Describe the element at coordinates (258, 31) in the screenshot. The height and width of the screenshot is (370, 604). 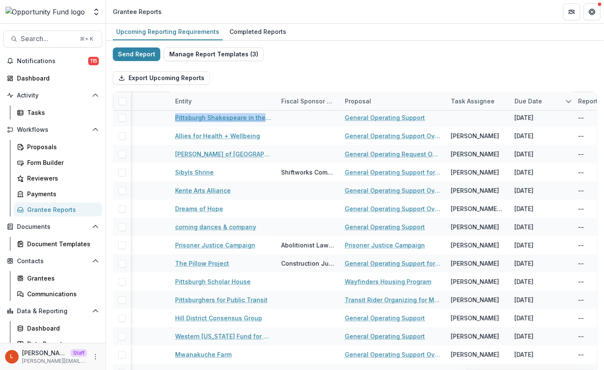
I see `div: Completed Reports` at that location.